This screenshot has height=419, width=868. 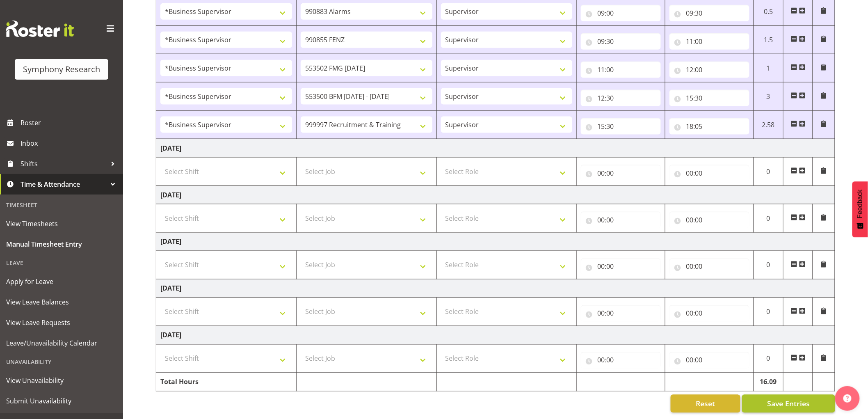 What do you see at coordinates (62, 343) in the screenshot?
I see `a: Leave/Unavailability Calendar` at bounding box center [62, 343].